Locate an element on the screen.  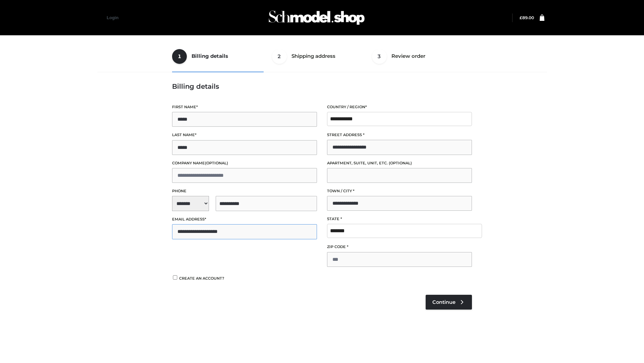
bdi: 89.00 is located at coordinates (527, 17).